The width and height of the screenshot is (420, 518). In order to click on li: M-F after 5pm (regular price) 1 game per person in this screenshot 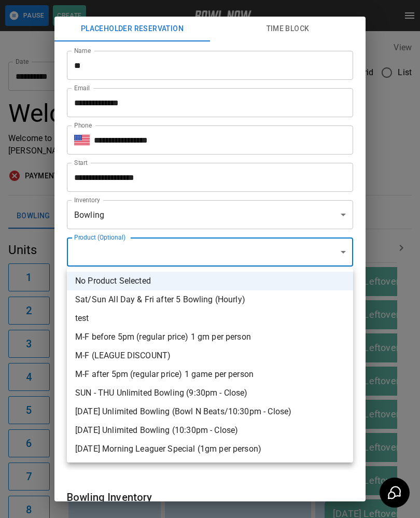, I will do `click(210, 374)`.